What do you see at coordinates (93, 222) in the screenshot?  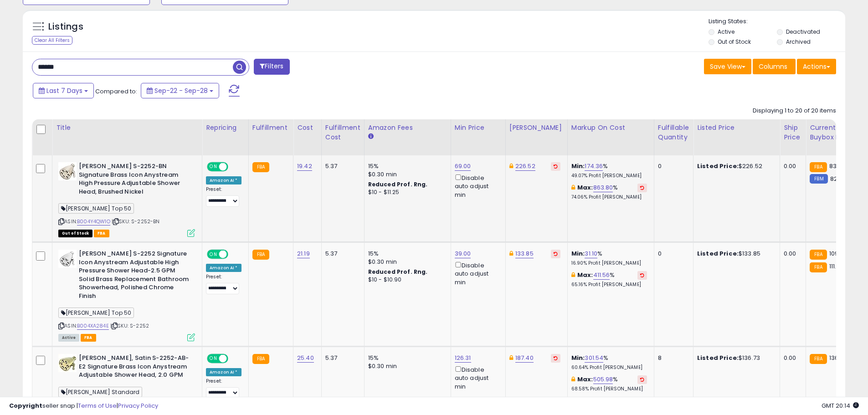 I see `a: B004Y4QW1O` at bounding box center [93, 222].